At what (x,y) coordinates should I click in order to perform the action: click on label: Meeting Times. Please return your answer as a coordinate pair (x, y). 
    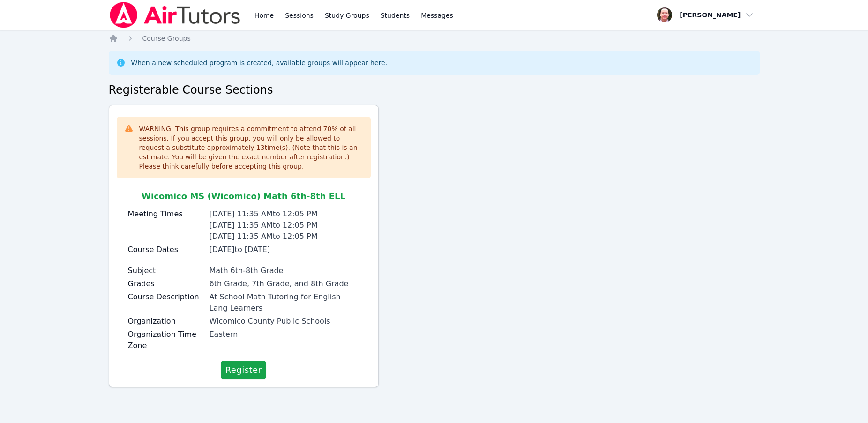
    Looking at the image, I should click on (166, 214).